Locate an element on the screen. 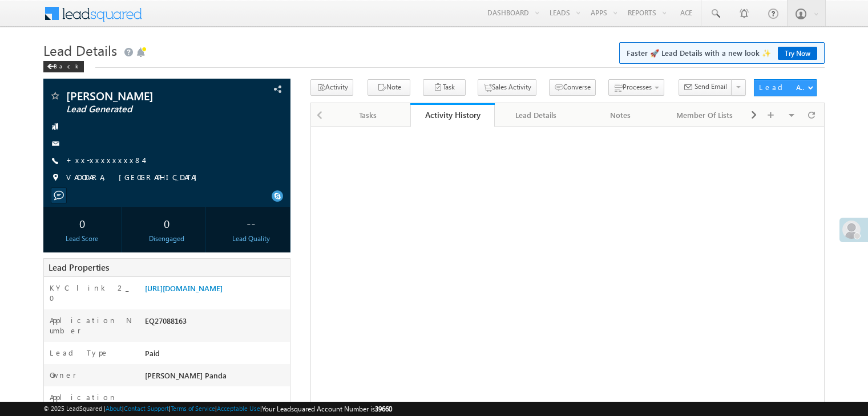 This screenshot has height=416, width=868. span: Faster 🚀 Lead Details with a new look ✨ is located at coordinates (721, 53).